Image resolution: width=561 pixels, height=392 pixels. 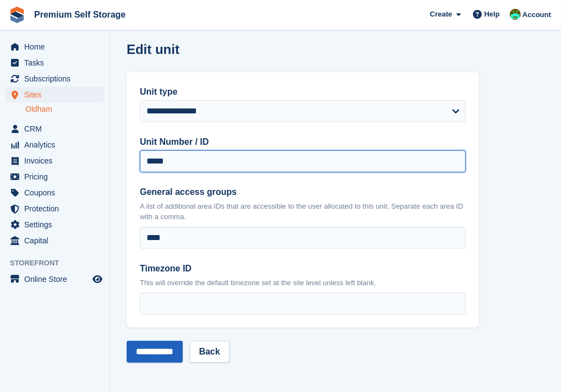 I want to click on span: Help, so click(x=492, y=15).